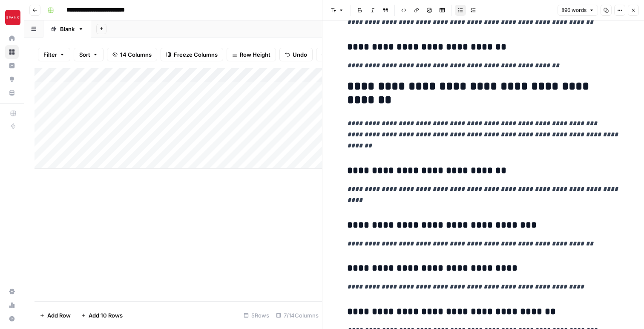 Image resolution: width=644 pixels, height=329 pixels. Describe the element at coordinates (12, 52) in the screenshot. I see `a: Browse` at that location.